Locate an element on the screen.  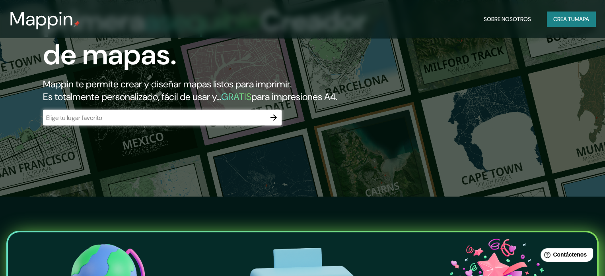
font: Mappin is located at coordinates (41, 19).